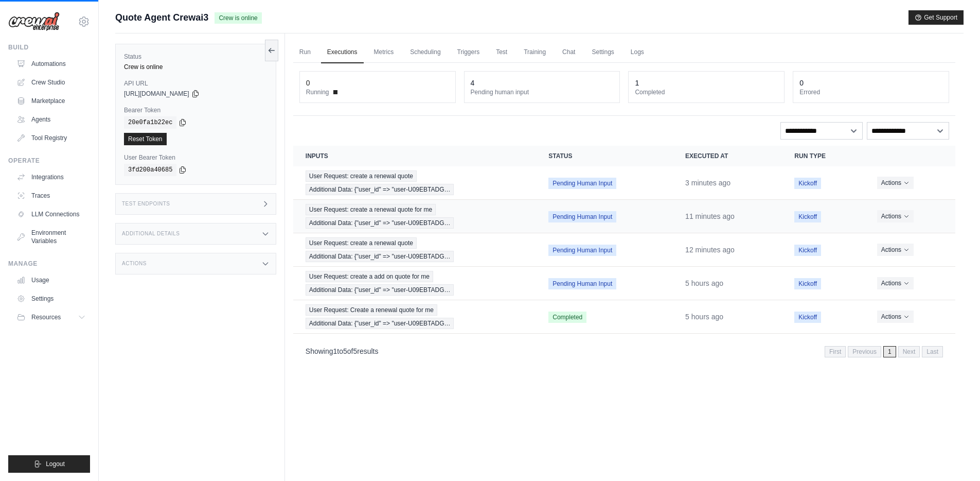 The height and width of the screenshot is (481, 980). What do you see at coordinates (49, 464) in the screenshot?
I see `button: Logout` at bounding box center [49, 464].